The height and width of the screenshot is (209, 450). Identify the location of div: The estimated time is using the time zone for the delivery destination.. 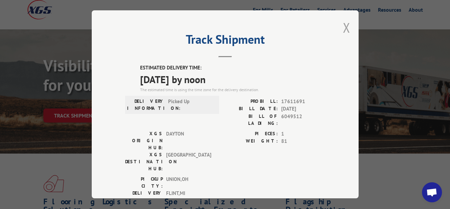
(232, 90).